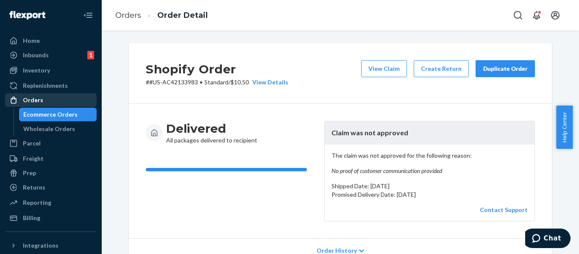 This screenshot has height=254, width=579. What do you see at coordinates (537, 15) in the screenshot?
I see `button: Open notifications` at bounding box center [537, 15].